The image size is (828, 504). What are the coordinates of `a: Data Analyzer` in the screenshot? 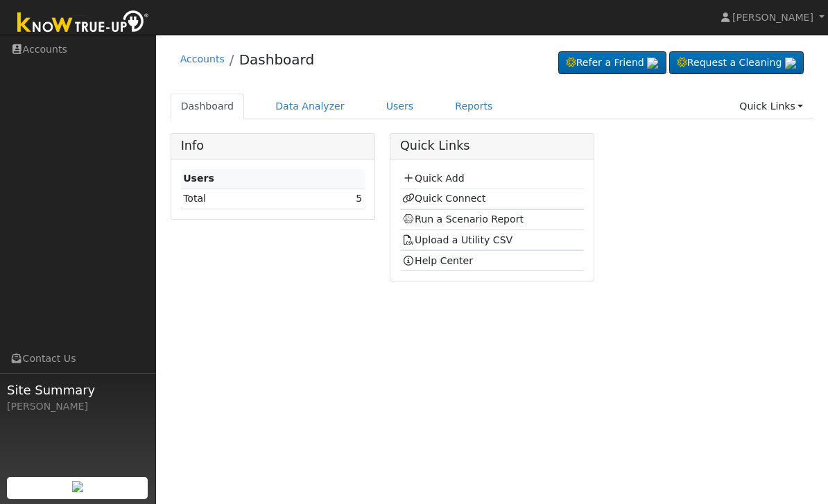 It's located at (310, 106).